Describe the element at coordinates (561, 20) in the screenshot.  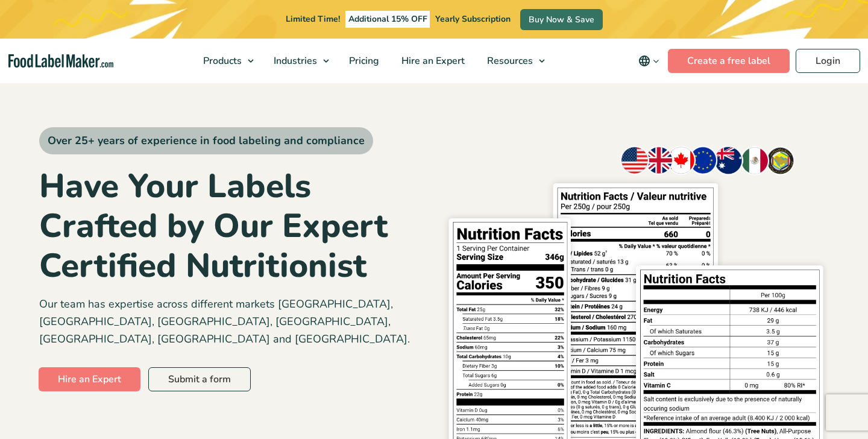
I see `a: Buy Now & Save` at that location.